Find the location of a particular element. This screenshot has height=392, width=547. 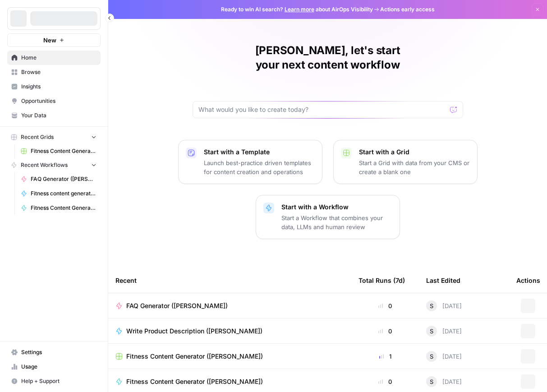

a: Learn more is located at coordinates (300, 9).